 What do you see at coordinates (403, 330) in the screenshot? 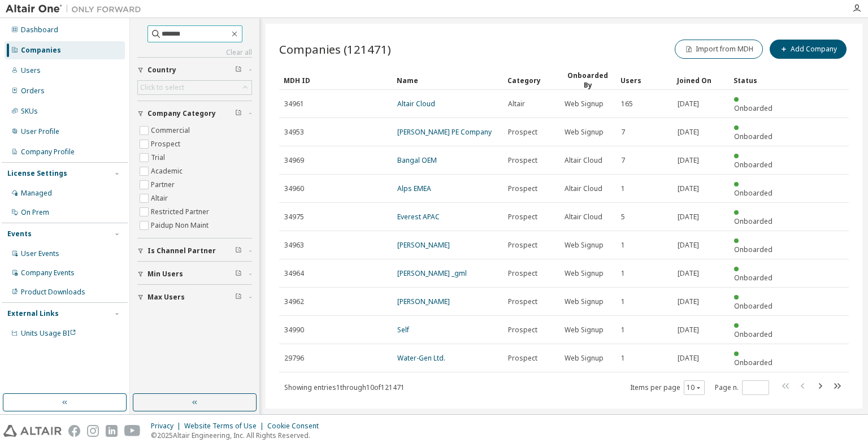
I see `a: Self` at bounding box center [403, 330].